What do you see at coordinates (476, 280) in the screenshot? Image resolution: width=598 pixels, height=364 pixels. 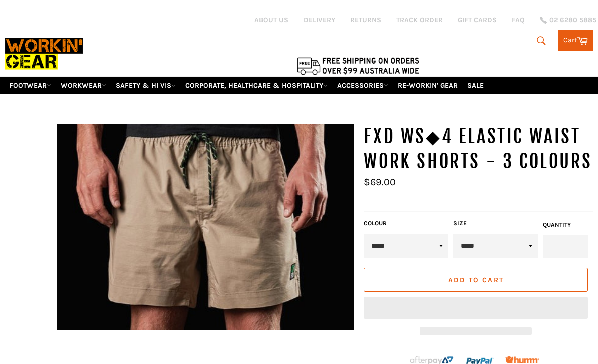 I see `span: Add to Cart` at bounding box center [476, 280].